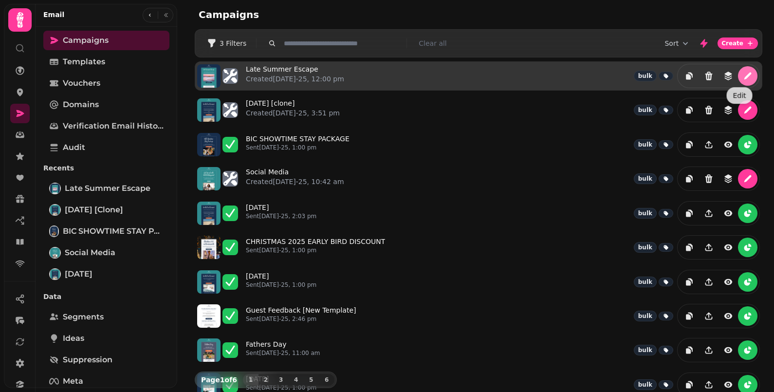 This screenshot has width=774, height=392. Describe the element at coordinates (113, 231) in the screenshot. I see `span: BIC SHOWTIME STAY PACKAGE` at that location.